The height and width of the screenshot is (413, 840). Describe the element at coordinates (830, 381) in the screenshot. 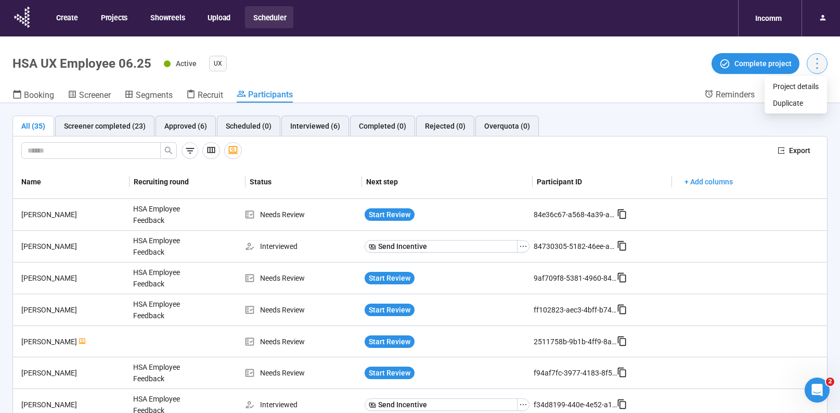

I see `span: 2` at that location.